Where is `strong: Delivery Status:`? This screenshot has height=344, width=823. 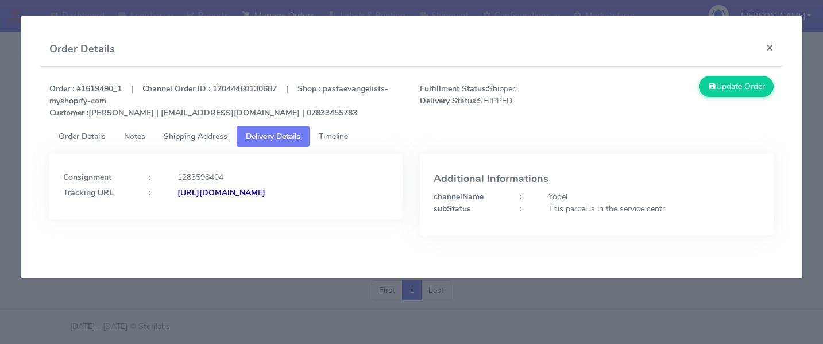
strong: Delivery Status: is located at coordinates (449, 101).